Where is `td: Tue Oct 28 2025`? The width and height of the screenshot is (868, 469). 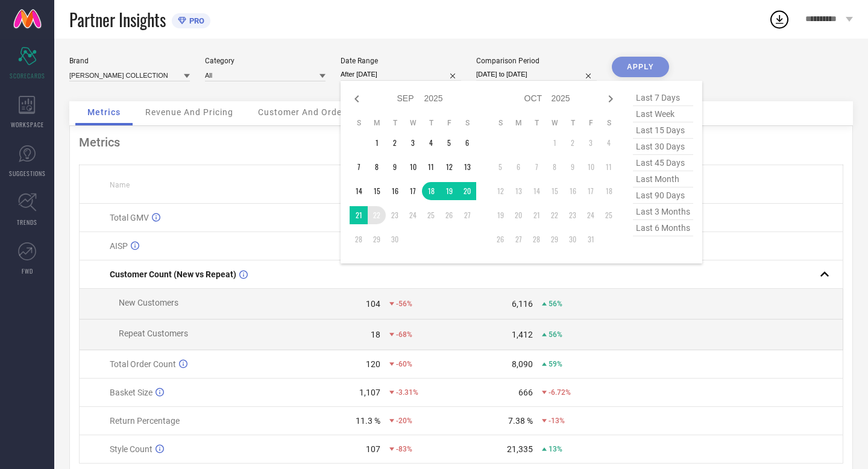
td: Tue Oct 28 2025 is located at coordinates (536, 239).